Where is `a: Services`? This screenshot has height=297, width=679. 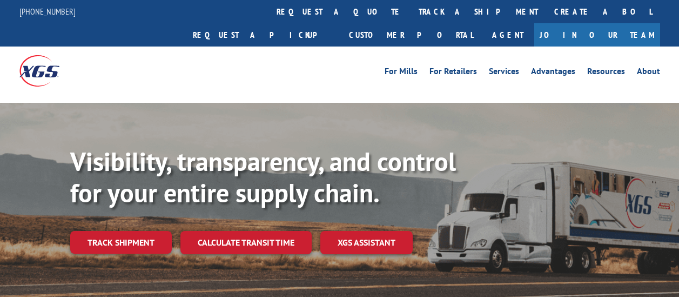 a: Services is located at coordinates (504, 73).